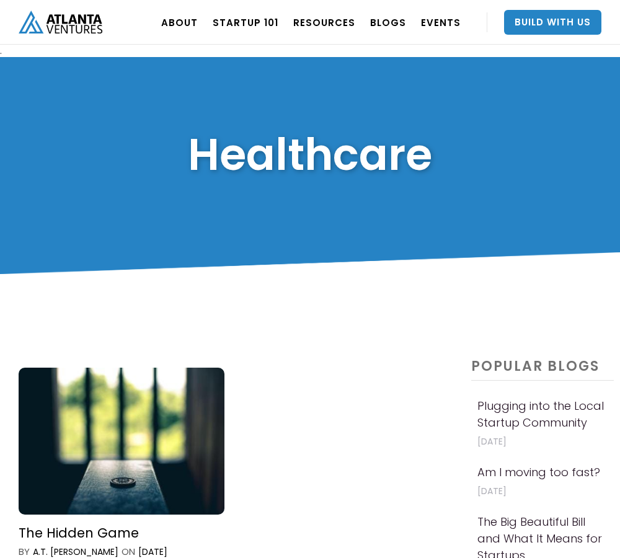 This screenshot has width=620, height=558. I want to click on a: Startup 101, so click(246, 22).